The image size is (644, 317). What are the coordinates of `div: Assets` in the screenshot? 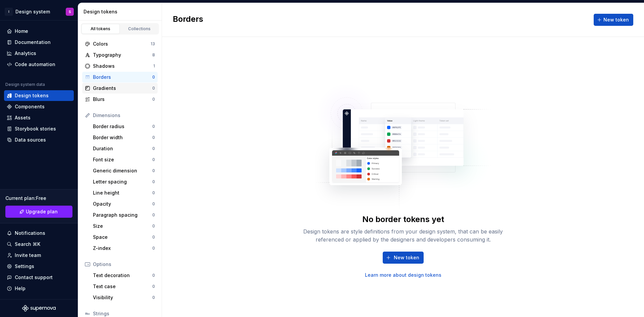 It's located at (22, 118).